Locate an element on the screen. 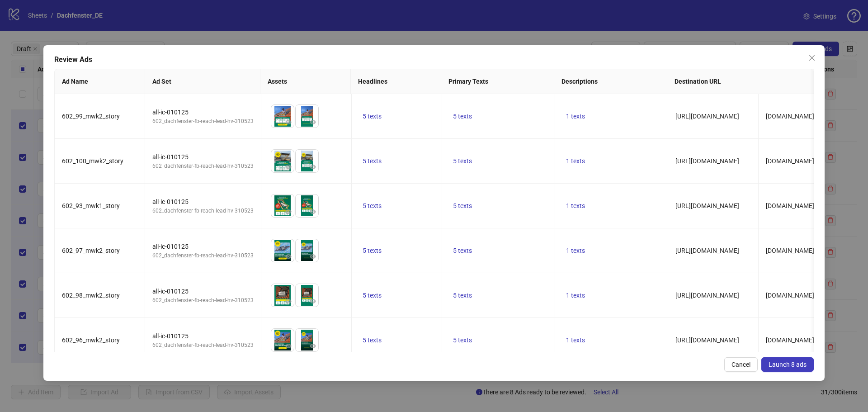  span: 602_96_mwk2_story is located at coordinates (91, 340).